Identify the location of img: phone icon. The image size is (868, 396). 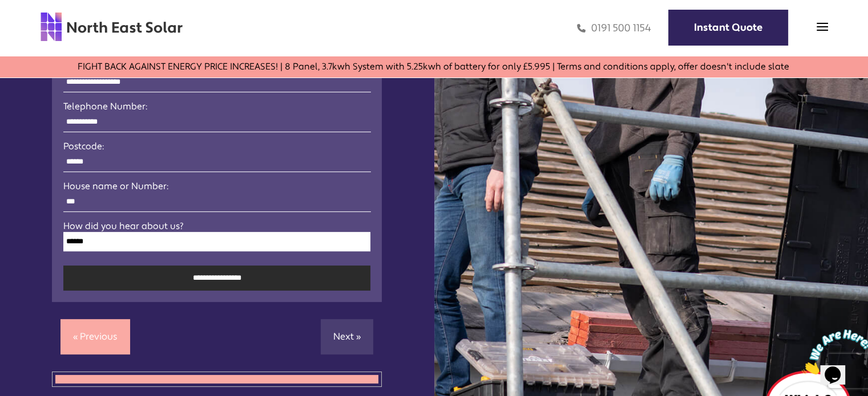
(581, 28).